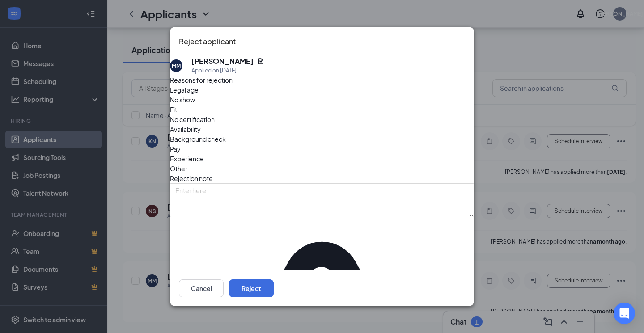 This screenshot has height=333, width=644. I want to click on div: MM, so click(176, 66).